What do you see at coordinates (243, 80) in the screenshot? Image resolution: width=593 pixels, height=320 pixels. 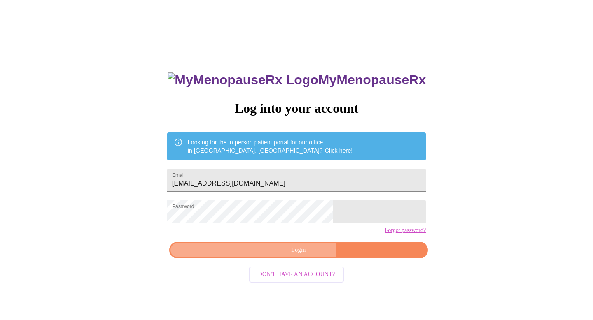 I see `img: MyMenopauseRx Logo` at bounding box center [243, 80].